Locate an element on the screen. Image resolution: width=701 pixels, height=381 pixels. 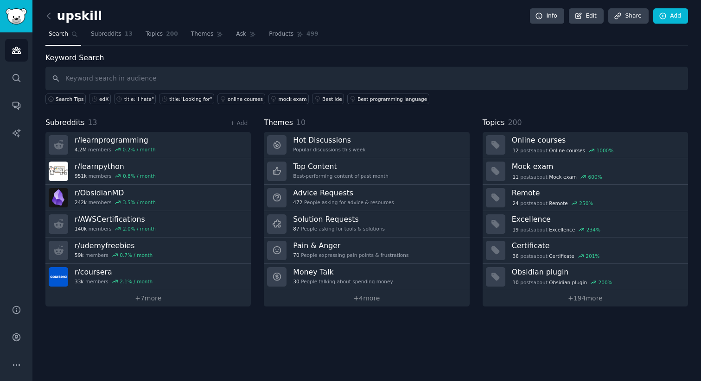
a: title:"I hate" is located at coordinates (135, 99).